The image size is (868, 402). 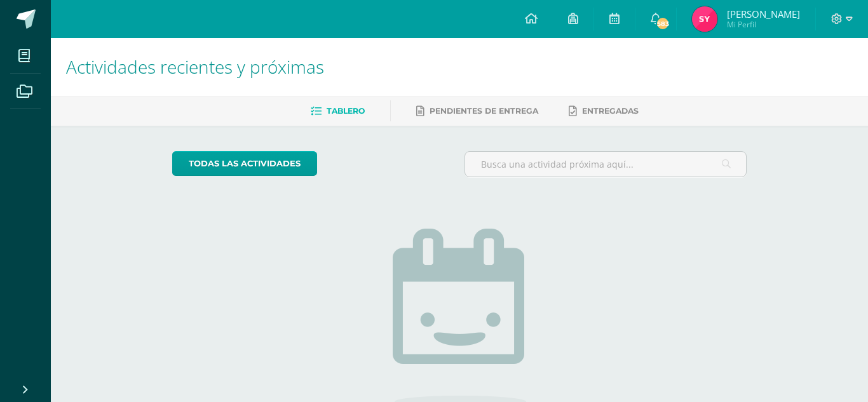 I want to click on span: Actividades recientes y próximas, so click(x=195, y=67).